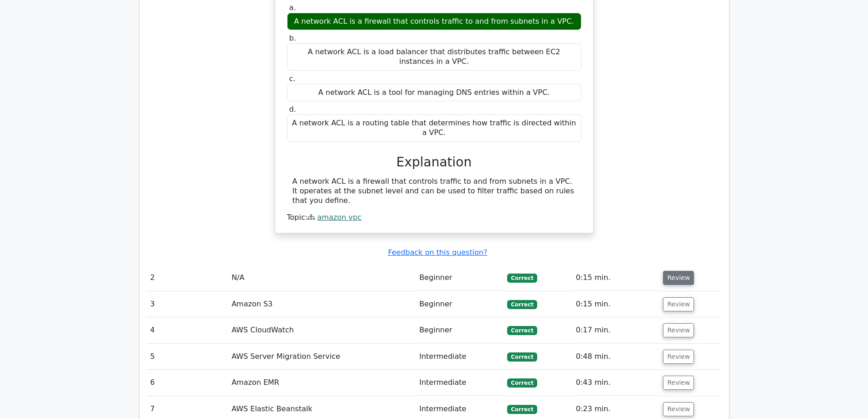 Image resolution: width=868 pixels, height=419 pixels. Describe the element at coordinates (322, 277) in the screenshot. I see `td: N/A` at that location.